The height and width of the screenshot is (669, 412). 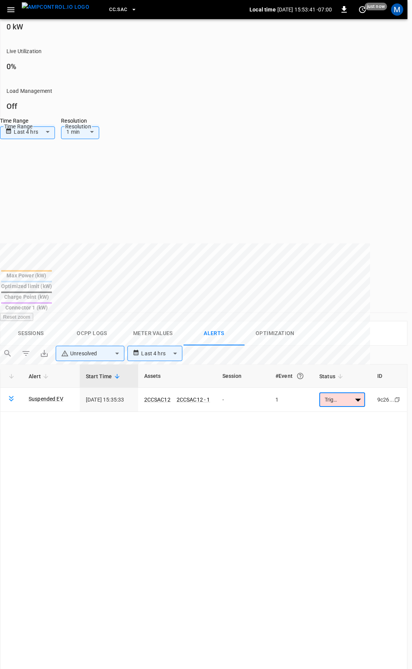 What do you see at coordinates (40, 376) in the screenshot?
I see `span: Alert` at bounding box center [40, 376].